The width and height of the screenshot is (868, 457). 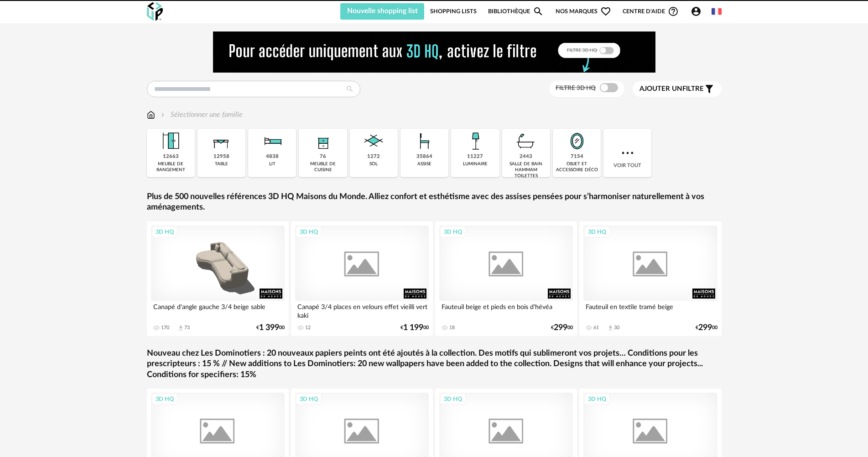 What do you see at coordinates (221, 164) in the screenshot?
I see `div: table` at bounding box center [221, 164].